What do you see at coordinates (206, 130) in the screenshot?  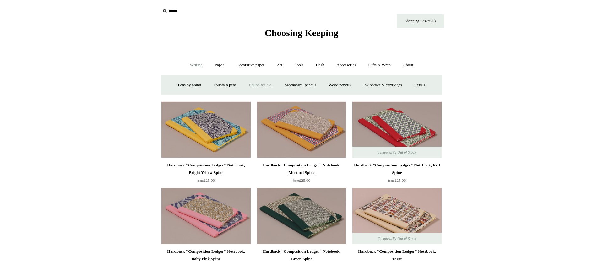 I see `a: Hardback "Composition Ledger" Notebook, Bright Yellow Spine Hardback "Composition Ledger" Noteboo...` at bounding box center [206, 130].